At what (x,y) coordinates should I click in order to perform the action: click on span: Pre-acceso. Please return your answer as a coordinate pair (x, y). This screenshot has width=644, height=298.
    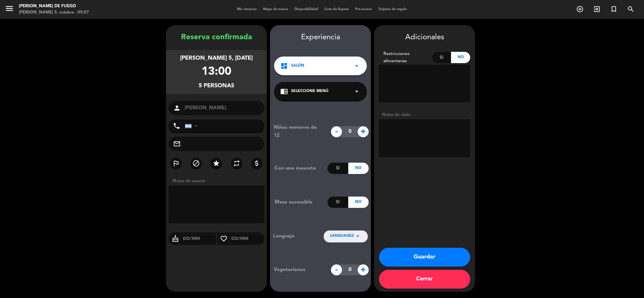
    Looking at the image, I should click on (364, 9).